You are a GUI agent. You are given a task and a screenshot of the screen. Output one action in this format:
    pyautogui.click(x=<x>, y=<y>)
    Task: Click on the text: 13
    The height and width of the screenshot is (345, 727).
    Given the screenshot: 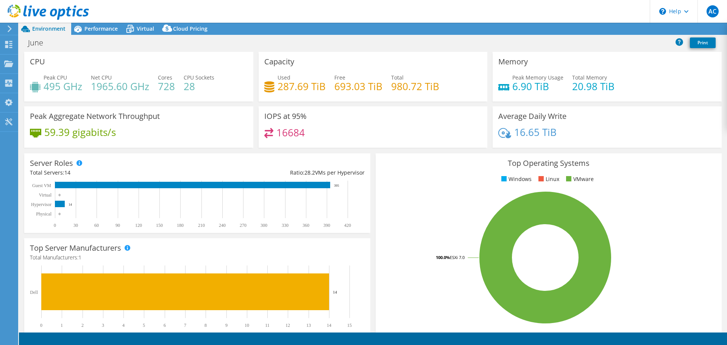 What is the action you would take?
    pyautogui.click(x=309, y=325)
    